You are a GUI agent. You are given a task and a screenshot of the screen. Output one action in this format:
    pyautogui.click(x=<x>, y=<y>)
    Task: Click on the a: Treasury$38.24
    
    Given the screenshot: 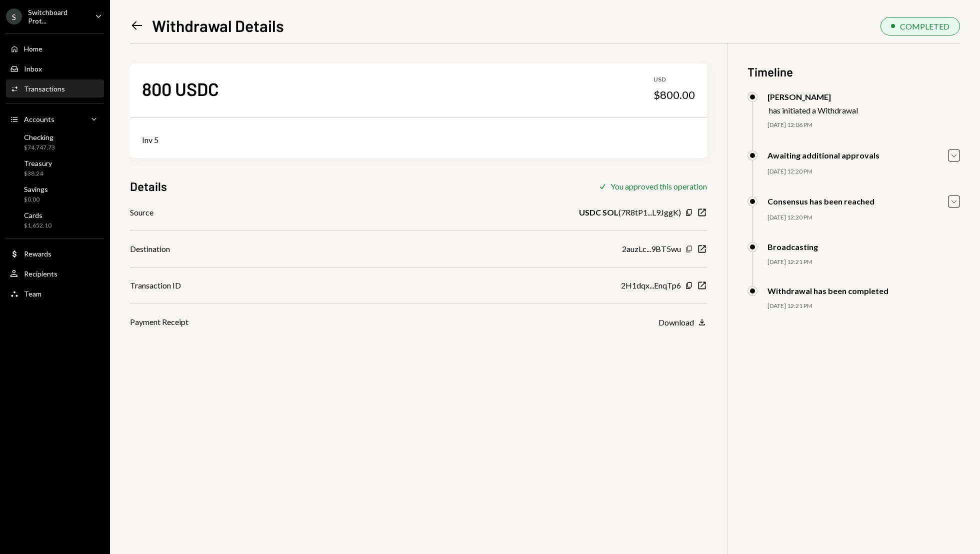 What is the action you would take?
    pyautogui.click(x=55, y=168)
    